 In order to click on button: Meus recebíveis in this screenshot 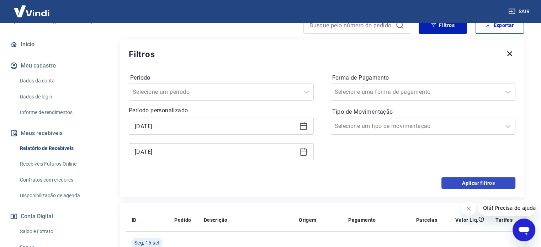, I will do `click(53, 133)`.